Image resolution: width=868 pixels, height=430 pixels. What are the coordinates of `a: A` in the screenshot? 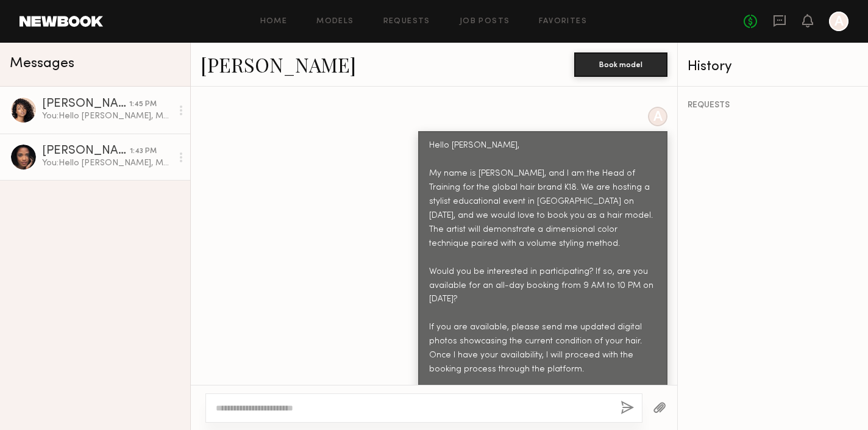 It's located at (839, 21).